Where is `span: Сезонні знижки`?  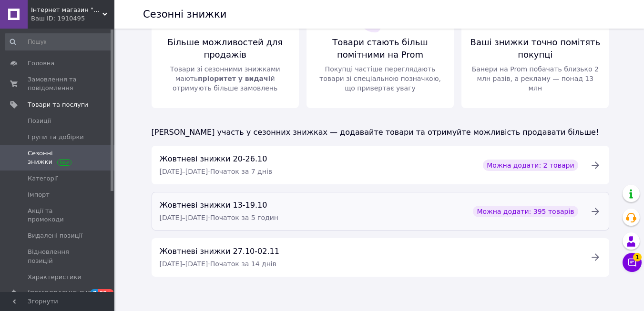 span: Сезонні знижки is located at coordinates (57, 157).